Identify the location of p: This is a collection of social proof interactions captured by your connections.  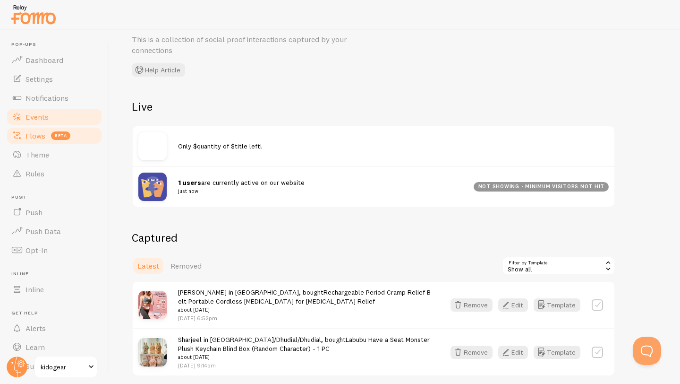
(245, 45).